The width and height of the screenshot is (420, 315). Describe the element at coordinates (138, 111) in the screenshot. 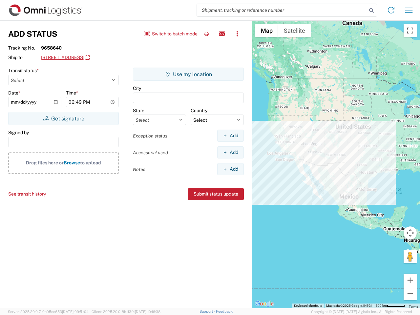

I see `label: State` at that location.